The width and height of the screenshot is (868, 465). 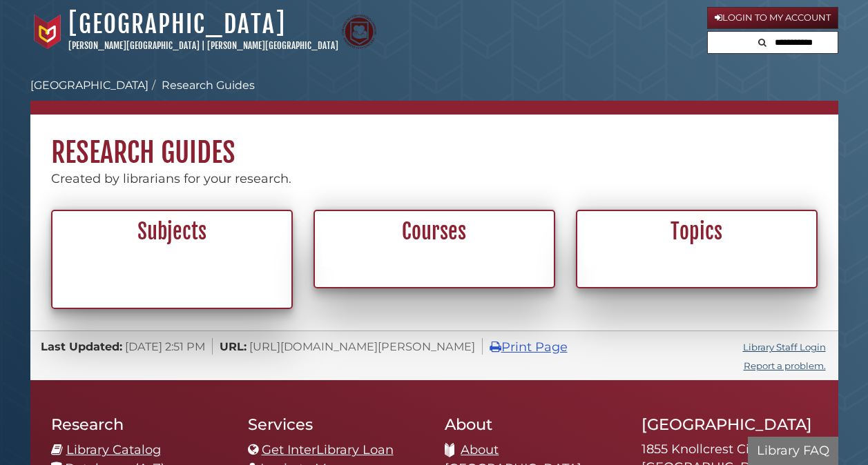 I want to click on img: Calvin Theological Seminary, so click(x=359, y=31).